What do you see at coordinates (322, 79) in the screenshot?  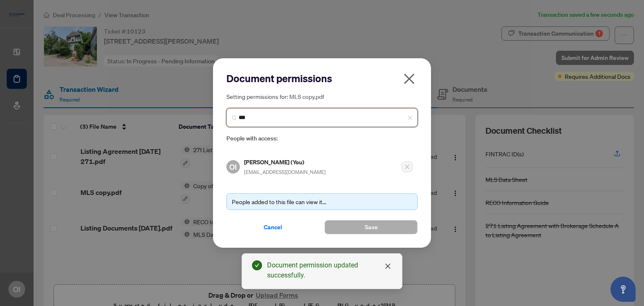 I see `h2: Document permissions` at bounding box center [322, 79].